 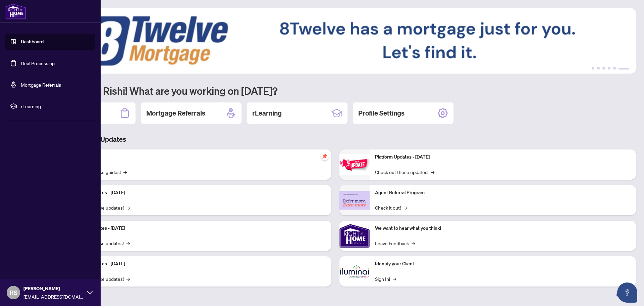 What do you see at coordinates (502, 193) in the screenshot?
I see `p: Agent Referral Program` at bounding box center [502, 193].